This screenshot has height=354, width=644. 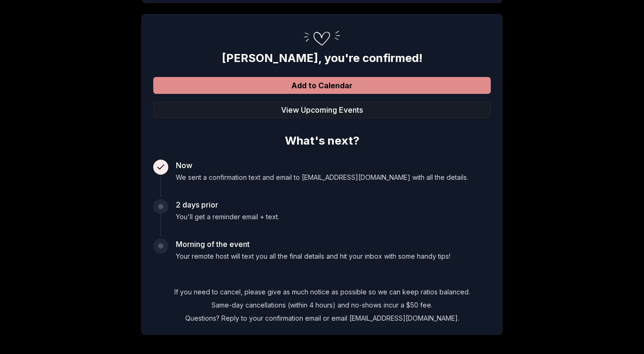 What do you see at coordinates (322, 305) in the screenshot?
I see `p: Same-day cancellations (within 4 hours) and no-shows incur a $50 fee.` at bounding box center [322, 305].